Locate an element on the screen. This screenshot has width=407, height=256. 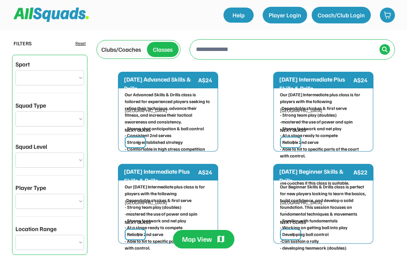
img: Icon%20%2838%29.svg is located at coordinates (385, 49).